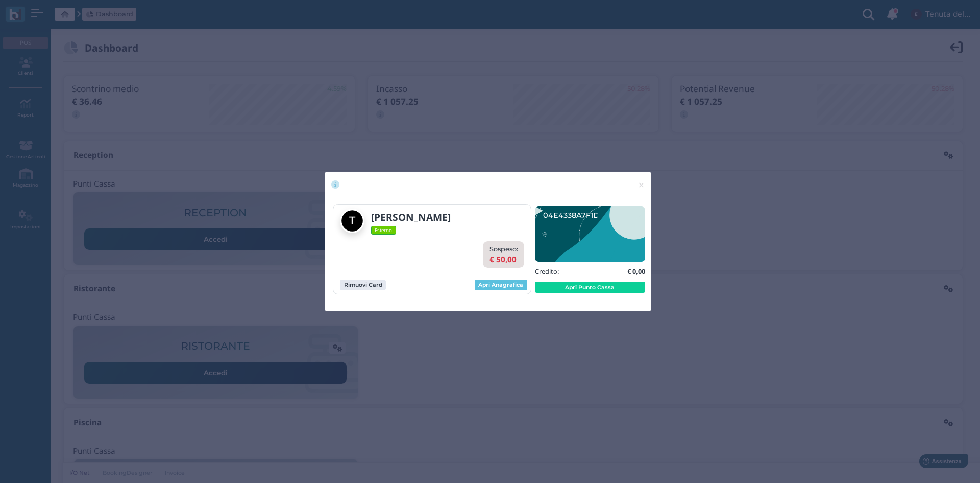  What do you see at coordinates (591, 287) in the screenshot?
I see `button: Apri Punto Cassa` at bounding box center [591, 287].